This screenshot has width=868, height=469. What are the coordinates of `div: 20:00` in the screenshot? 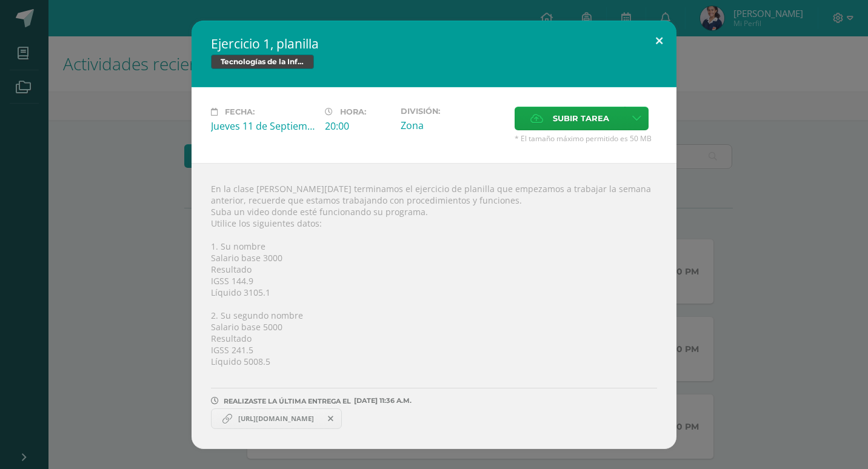 It's located at (358, 126).